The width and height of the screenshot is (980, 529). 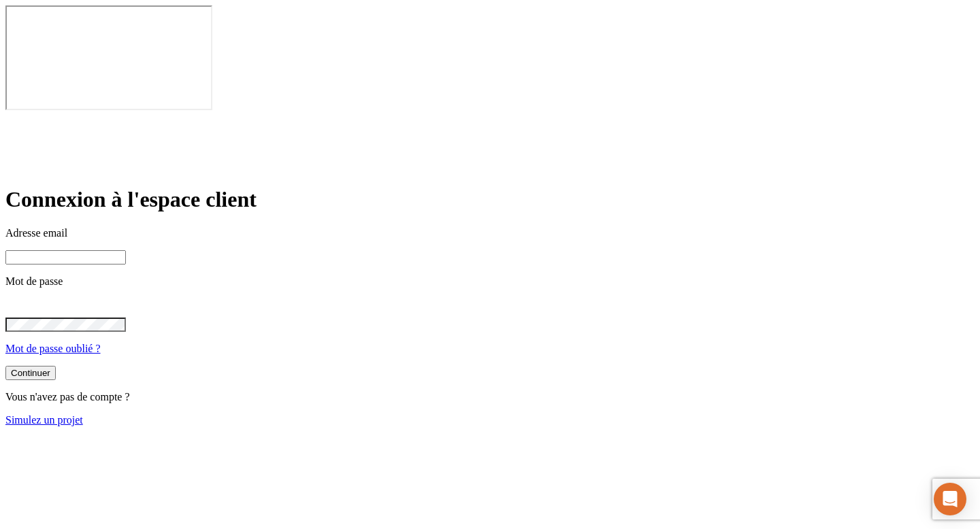 What do you see at coordinates (53, 348) in the screenshot?
I see `a: Mot de passe oublié ?` at bounding box center [53, 348].